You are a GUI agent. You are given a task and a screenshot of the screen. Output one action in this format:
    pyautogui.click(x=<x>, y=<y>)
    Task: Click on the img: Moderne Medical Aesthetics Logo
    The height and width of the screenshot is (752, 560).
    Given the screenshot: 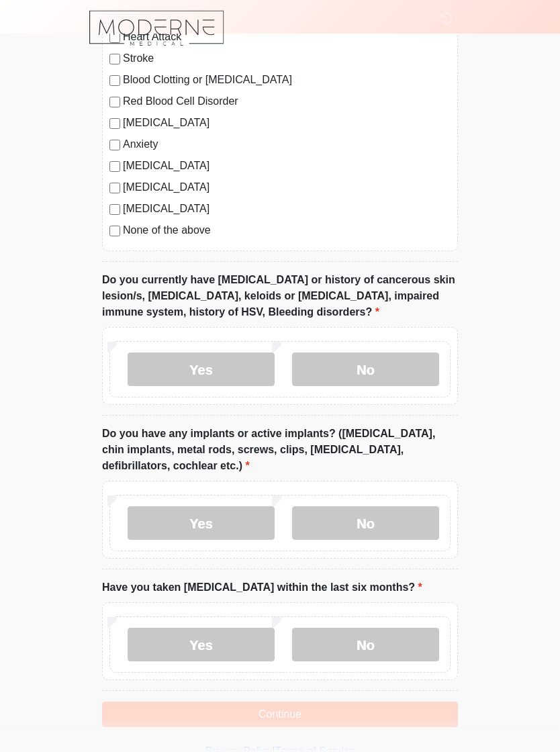 What is the action you would take?
    pyautogui.click(x=156, y=28)
    